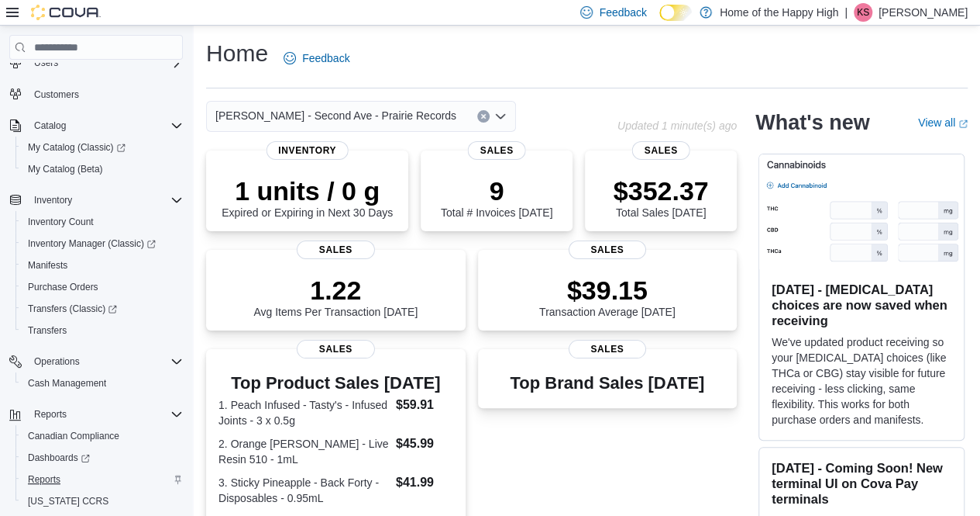 The image size is (980, 516). I want to click on a: Dashboards, so click(59, 457).